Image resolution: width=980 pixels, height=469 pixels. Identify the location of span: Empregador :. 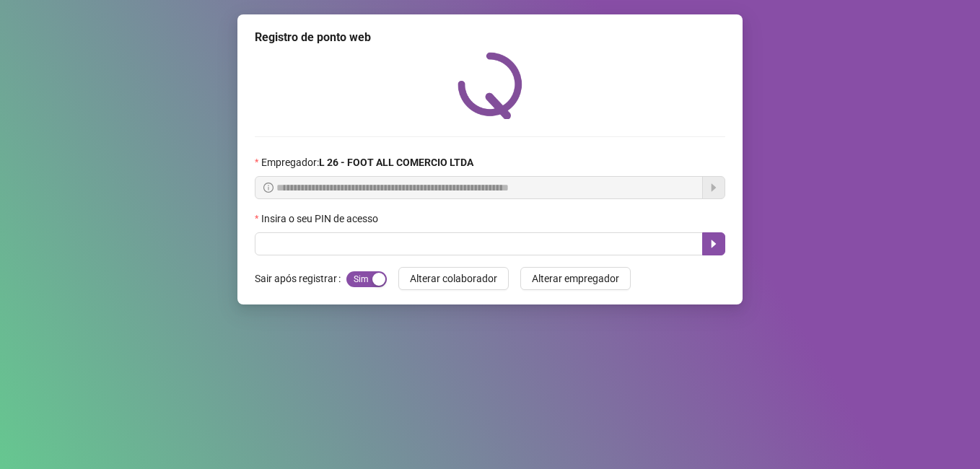
(367, 162).